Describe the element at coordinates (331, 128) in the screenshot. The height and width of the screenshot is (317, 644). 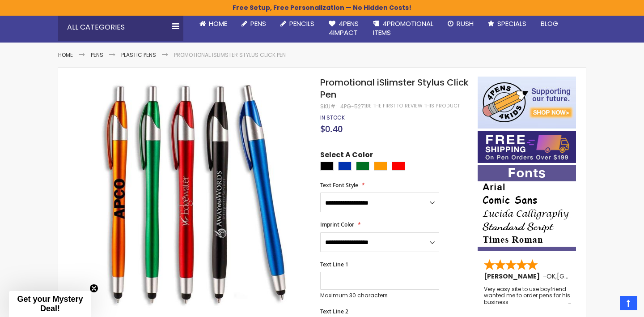
I see `span: $0.40` at that location.